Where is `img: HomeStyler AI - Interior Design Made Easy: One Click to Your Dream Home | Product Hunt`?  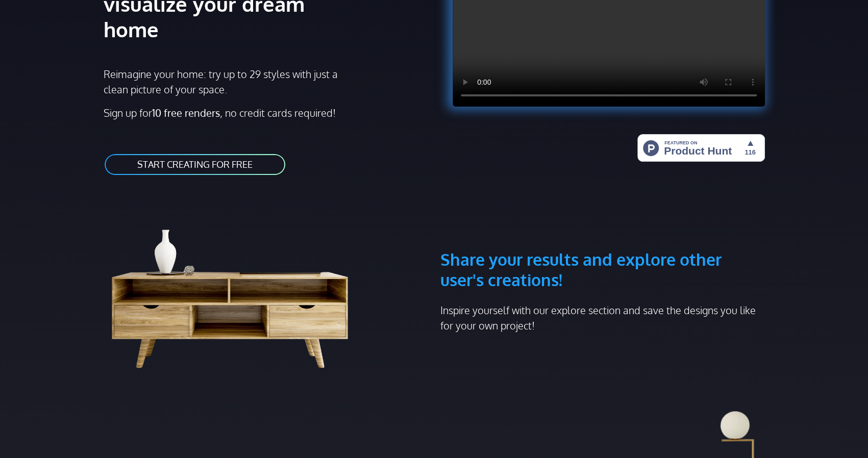 img: HomeStyler AI - Interior Design Made Easy: One Click to Your Dream Home | Product Hunt is located at coordinates (701, 148).